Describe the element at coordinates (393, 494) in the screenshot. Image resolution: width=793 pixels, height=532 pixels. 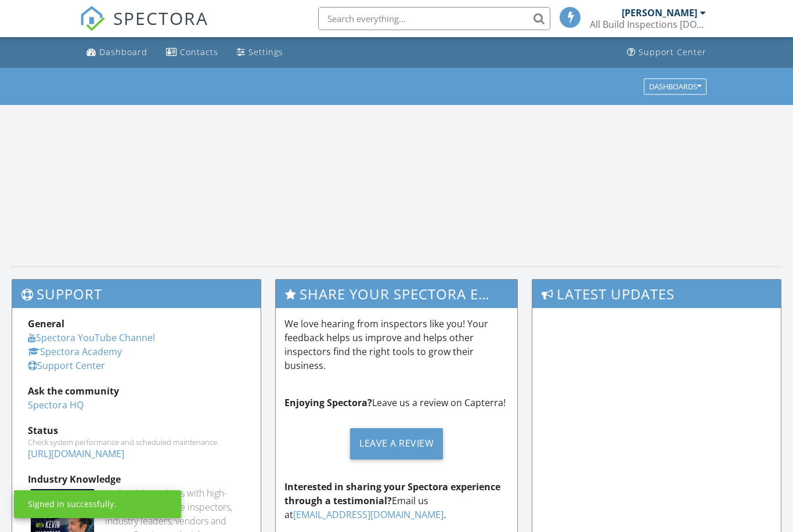
I see `strong: Interested in sharing your Spectora experience through a testimonial?` at that location.